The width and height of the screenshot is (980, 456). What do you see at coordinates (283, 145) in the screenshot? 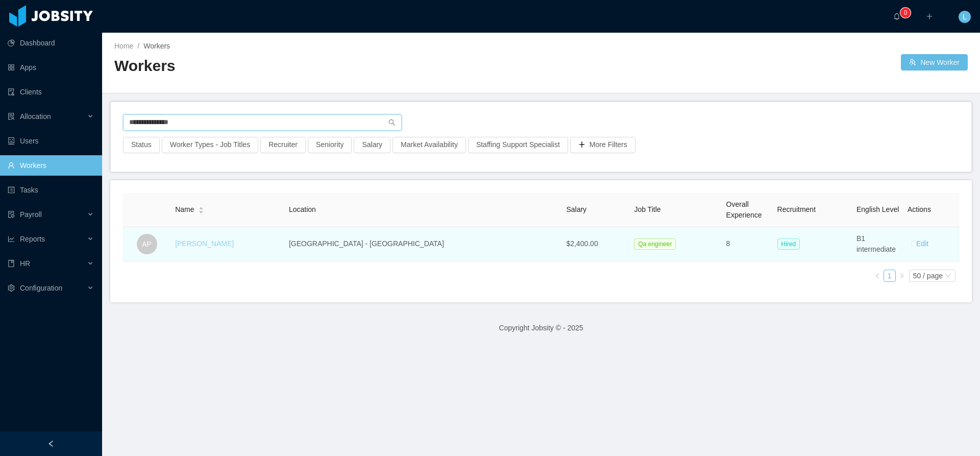
I see `button: Recruiter` at bounding box center [283, 145].